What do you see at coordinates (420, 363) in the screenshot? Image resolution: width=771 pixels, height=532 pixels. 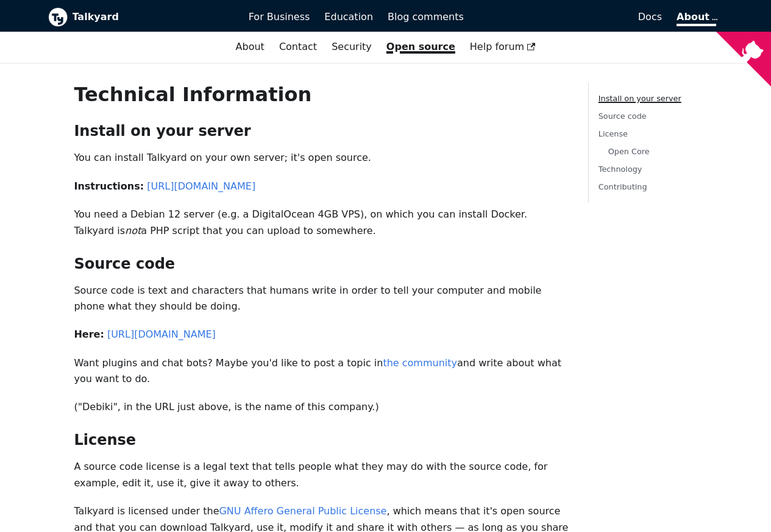 I see `a: the community` at bounding box center [420, 363].